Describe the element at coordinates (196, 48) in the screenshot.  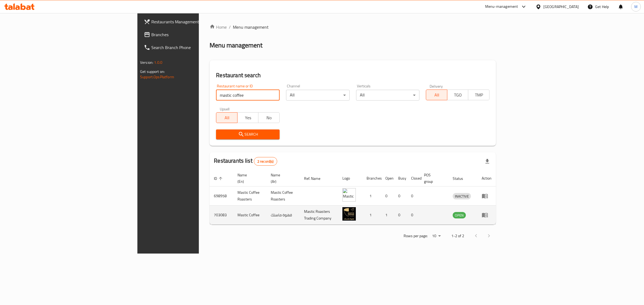
I see `span: Search Branch Phone` at that location.